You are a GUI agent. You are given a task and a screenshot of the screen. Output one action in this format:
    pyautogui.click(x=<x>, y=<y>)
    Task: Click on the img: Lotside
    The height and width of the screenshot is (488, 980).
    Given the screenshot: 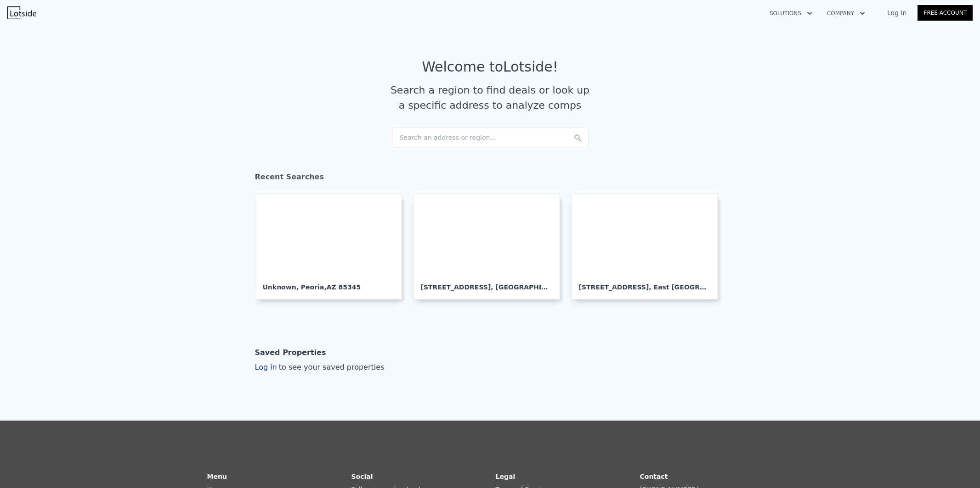 What is the action you would take?
    pyautogui.click(x=22, y=13)
    